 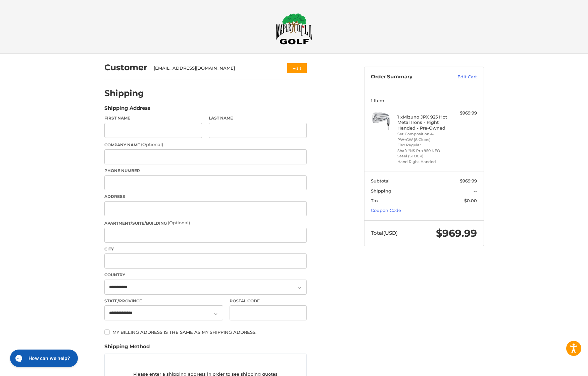 What do you see at coordinates (380, 191) in the screenshot?
I see `span: Shipping` at bounding box center [380, 191].